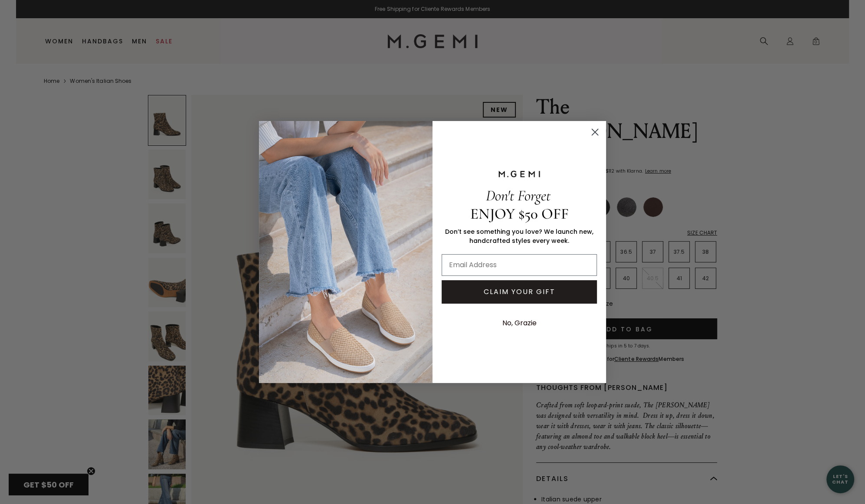  I want to click on img: M.Gemi, so click(346, 252).